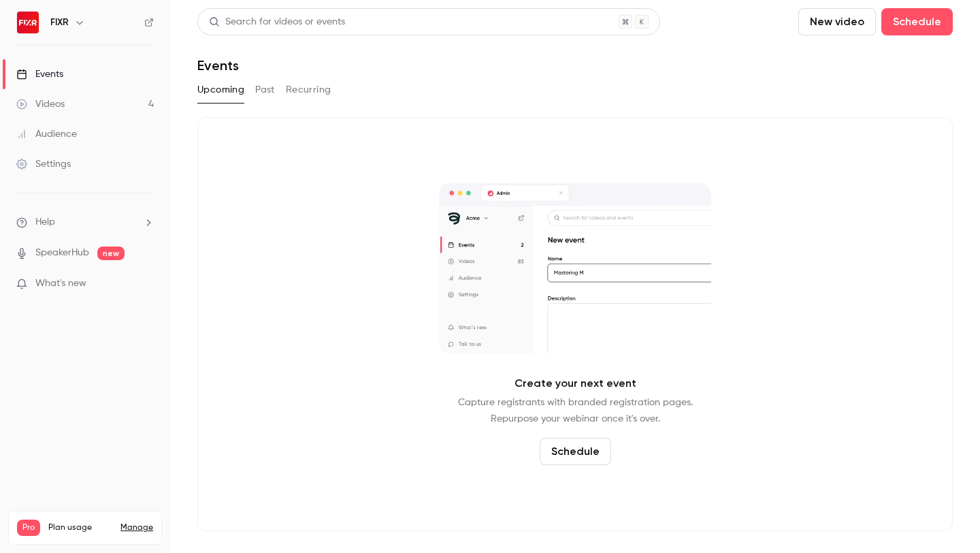  I want to click on p: Create your next event, so click(575, 383).